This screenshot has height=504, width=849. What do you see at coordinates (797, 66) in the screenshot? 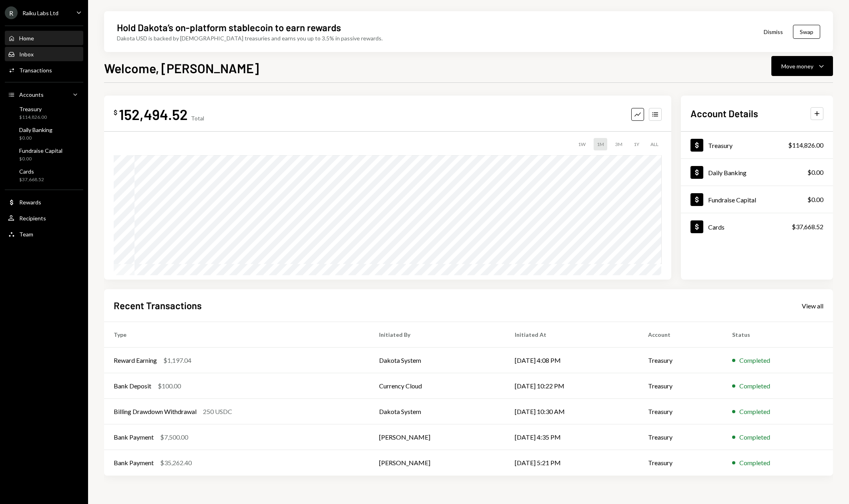
I see `div: Move money` at bounding box center [797, 66].